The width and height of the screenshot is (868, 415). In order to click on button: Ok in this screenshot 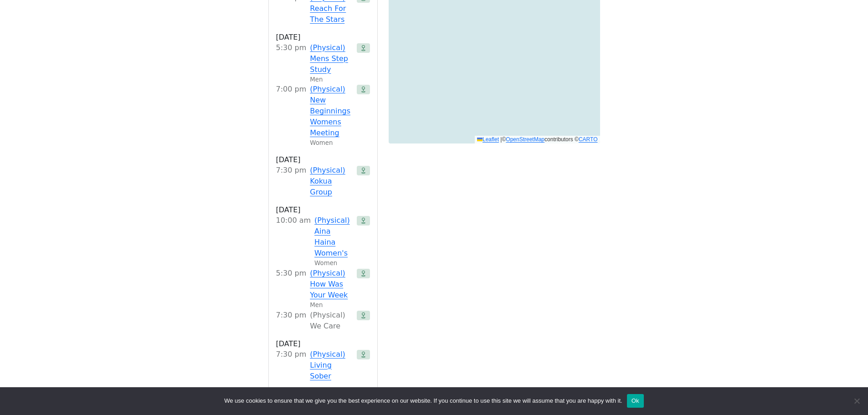, I will do `click(636, 402)`.